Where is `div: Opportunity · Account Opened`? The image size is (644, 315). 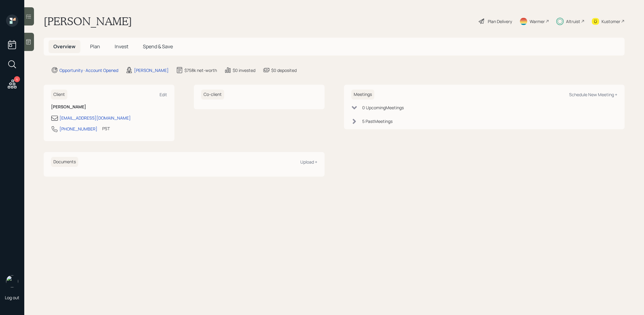 div: Opportunity · Account Opened is located at coordinates (89, 70).